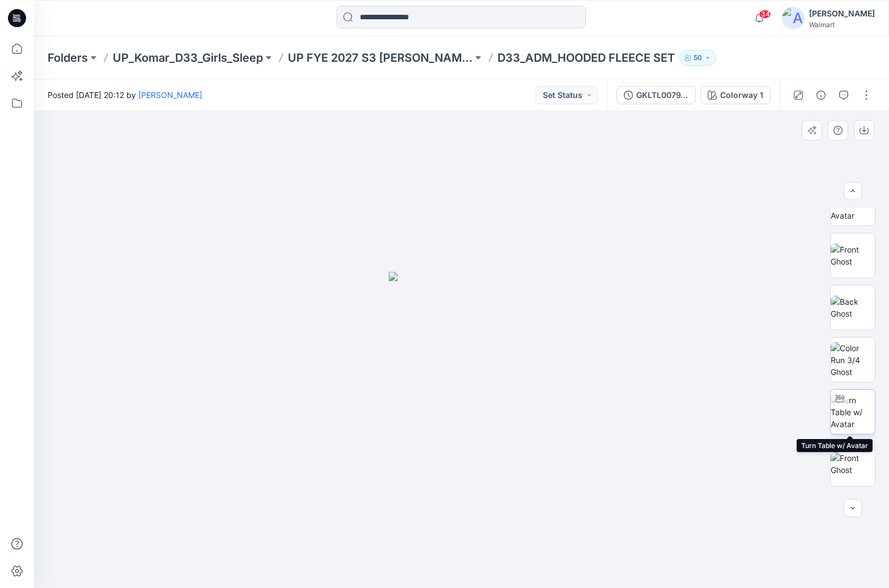 This screenshot has width=889, height=588. Describe the element at coordinates (462, 430) in the screenshot. I see `img: eyJhbGciOiJIUzI1NiIsImtpZCI6IjAiLCJzbHQiOiJzZXMiLCJ0eXAiOiJKV1QifQ.eyJkYXRhIjp7InR5cGUiOiJzdG9yYW...` at that location.